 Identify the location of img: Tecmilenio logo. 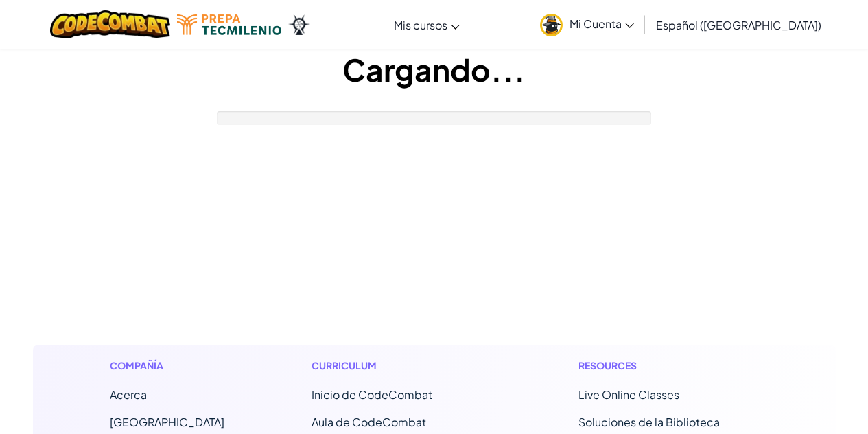
(229, 25).